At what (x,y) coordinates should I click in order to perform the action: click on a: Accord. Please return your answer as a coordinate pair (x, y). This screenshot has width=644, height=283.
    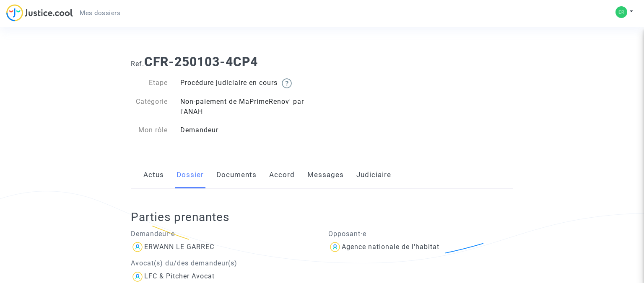
    Looking at the image, I should click on (282, 175).